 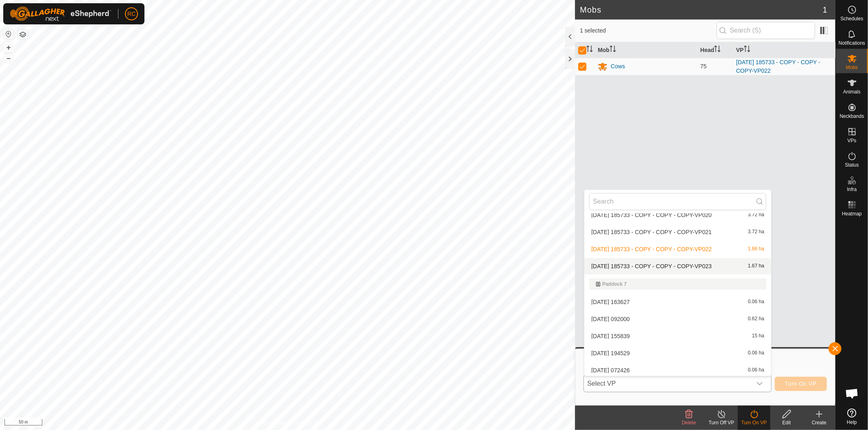 What do you see at coordinates (819, 423) in the screenshot?
I see `div: Create` at bounding box center [819, 423].